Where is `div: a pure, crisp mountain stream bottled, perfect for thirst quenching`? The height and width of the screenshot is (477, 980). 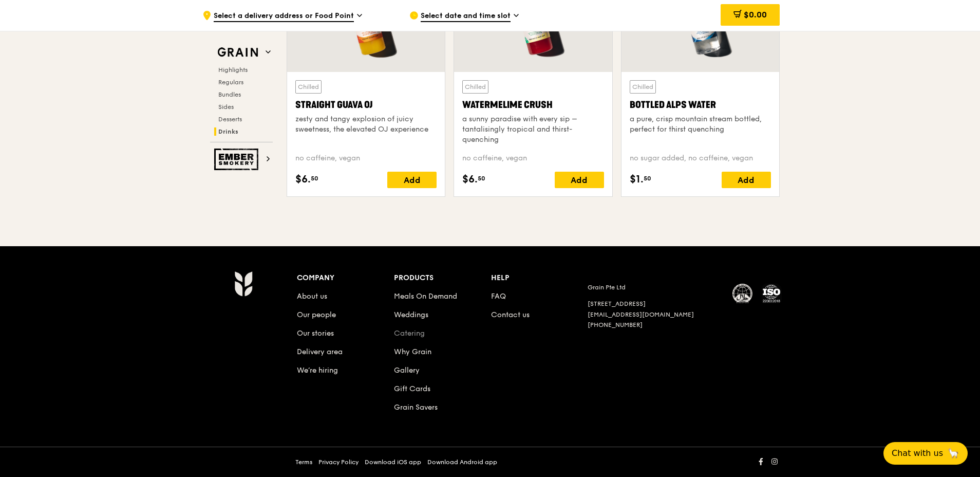 div: a pure, crisp mountain stream bottled, perfect for thirst quenching is located at coordinates (699, 124).